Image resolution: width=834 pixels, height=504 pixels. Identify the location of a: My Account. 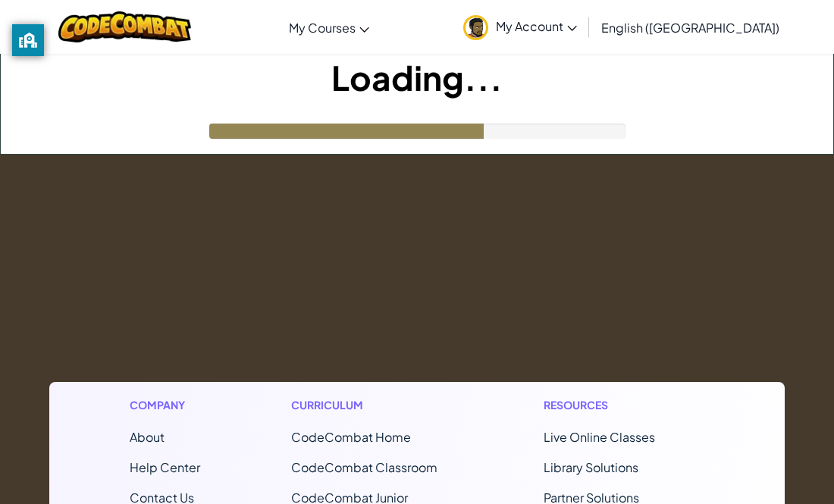
(520, 27).